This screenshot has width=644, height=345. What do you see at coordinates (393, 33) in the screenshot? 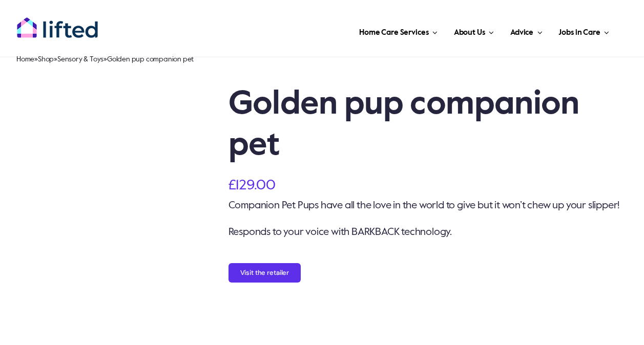
I see `span: Home Care Services` at bounding box center [393, 33].